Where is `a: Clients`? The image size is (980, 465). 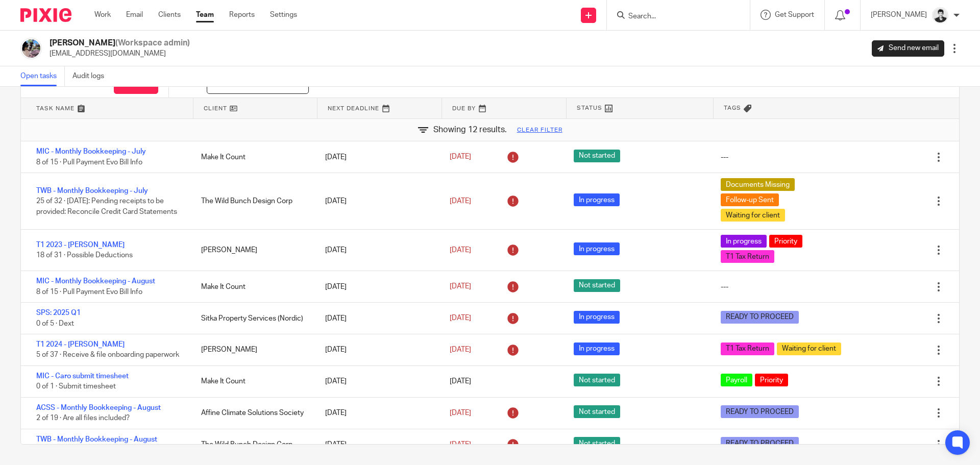
a: Clients is located at coordinates (169, 15).